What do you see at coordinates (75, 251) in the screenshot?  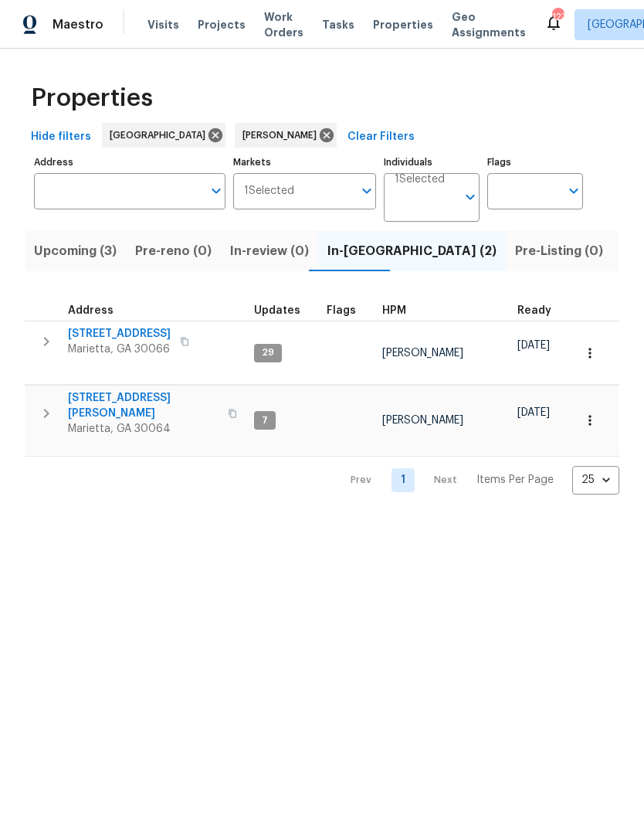 I see `span: Upcoming (3)` at bounding box center [75, 251].